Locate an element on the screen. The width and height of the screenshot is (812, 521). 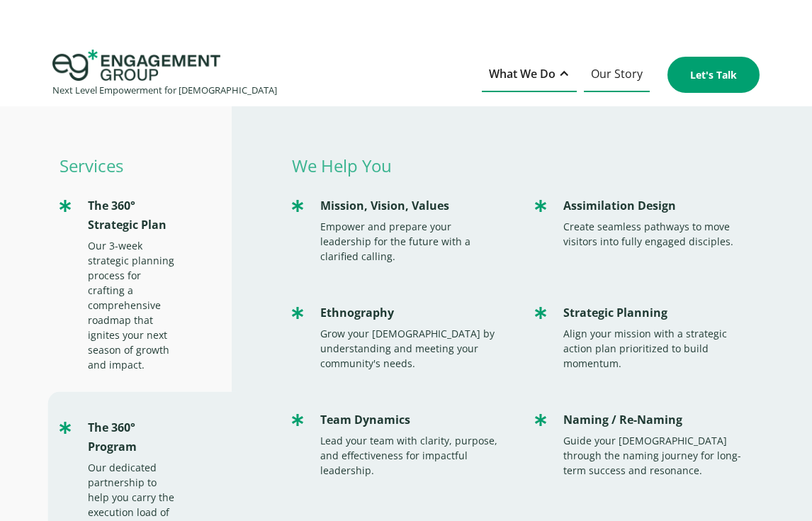
a: Assimilation DesignCreate seamless pathways to move visitors into fully engaged disciples. is located at coordinates (644, 223).